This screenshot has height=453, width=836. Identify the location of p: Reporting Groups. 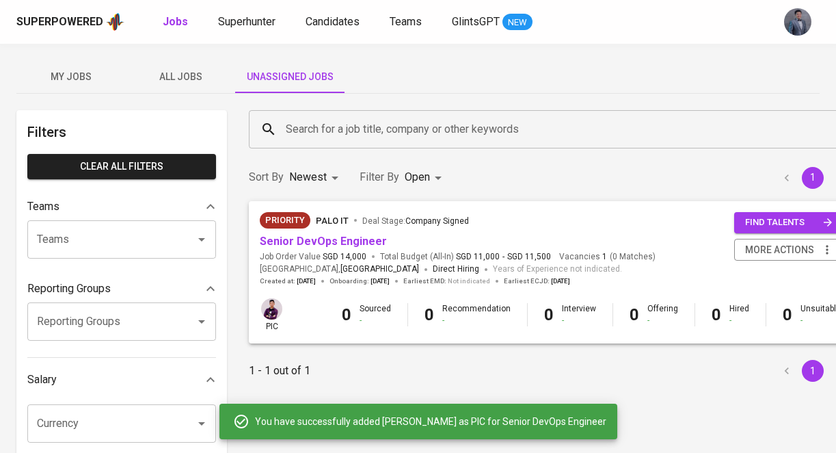
(69, 289).